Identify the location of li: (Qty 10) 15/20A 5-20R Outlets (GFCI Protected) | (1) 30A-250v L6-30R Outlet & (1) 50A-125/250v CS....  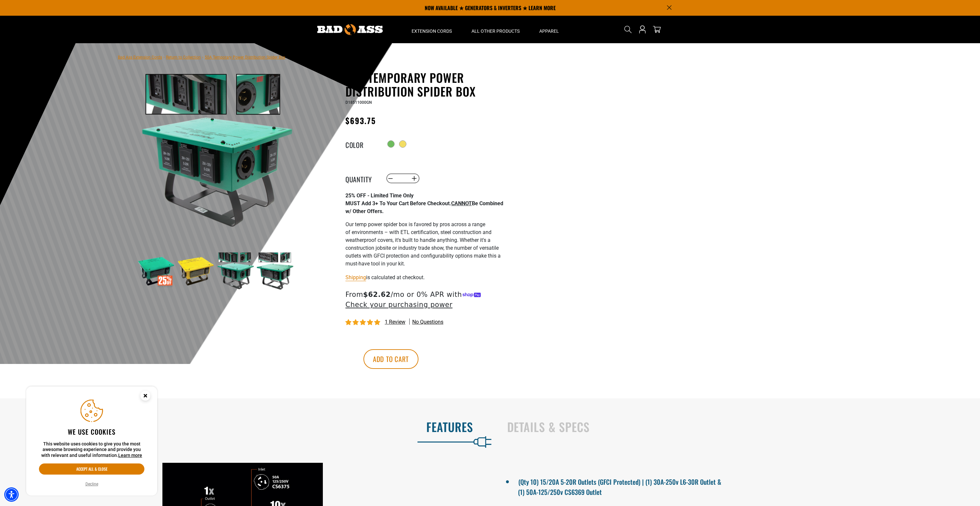
(738, 486).